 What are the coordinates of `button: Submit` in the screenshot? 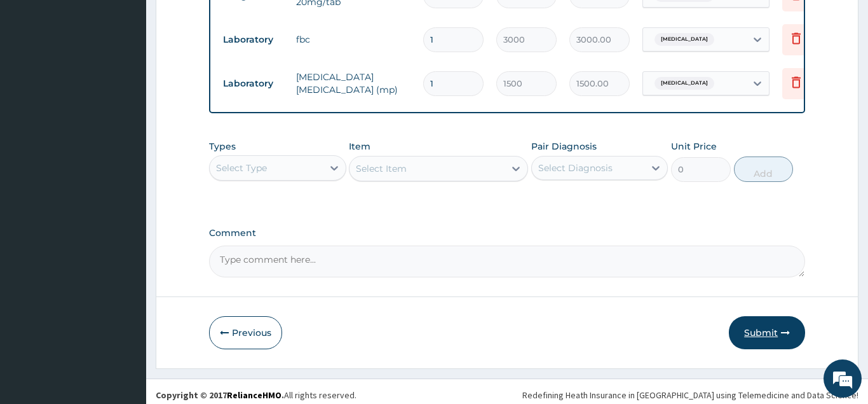 It's located at (767, 332).